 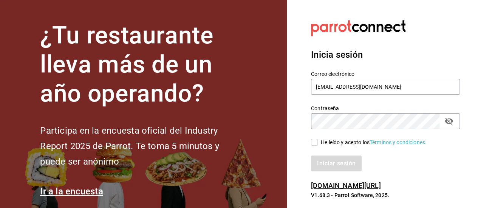 I want to click on input: Ingresa tu correo electrónico, so click(x=385, y=87).